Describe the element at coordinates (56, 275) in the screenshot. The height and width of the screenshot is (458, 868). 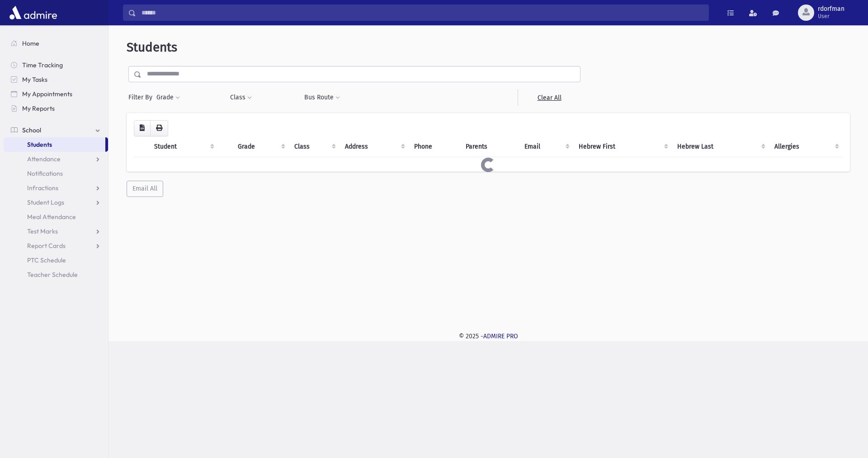
I see `a: Teacher Schedule` at that location.